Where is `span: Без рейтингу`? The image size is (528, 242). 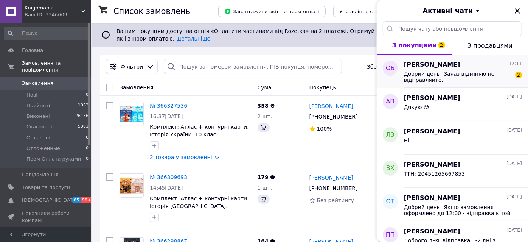
span: Без рейтингу is located at coordinates (335, 200).